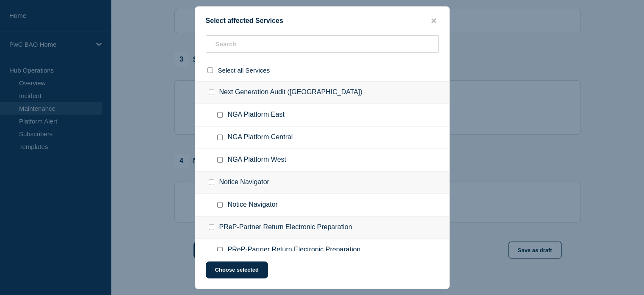 The height and width of the screenshot is (295, 644). Describe the element at coordinates (256, 115) in the screenshot. I see `span: NGA Platform East` at that location.